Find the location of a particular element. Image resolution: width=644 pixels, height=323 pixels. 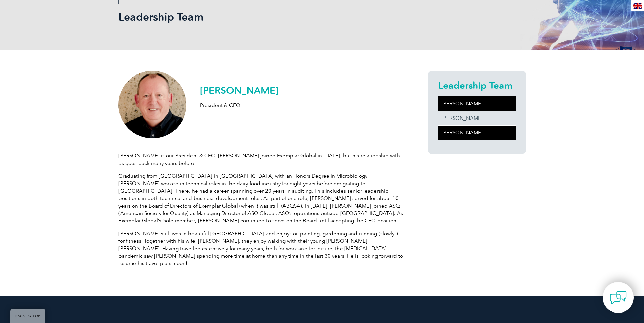

h1: Leadership Team is located at coordinates (249, 17).